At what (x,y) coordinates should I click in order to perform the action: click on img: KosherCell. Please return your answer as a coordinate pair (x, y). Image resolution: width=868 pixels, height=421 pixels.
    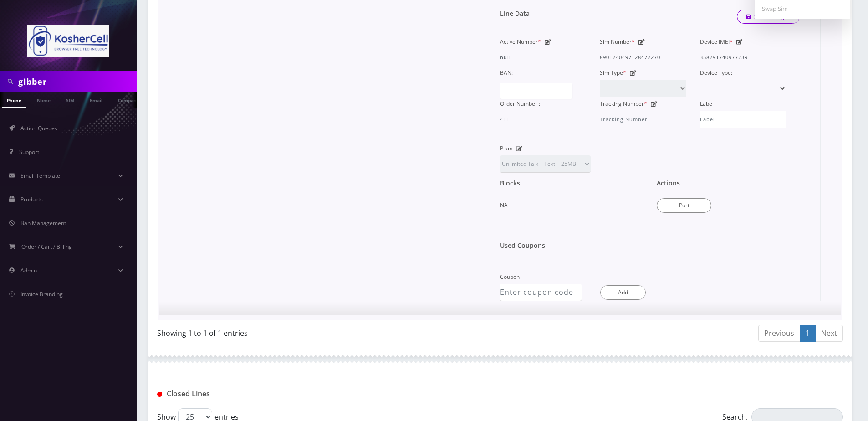
    Looking at the image, I should click on (68, 41).